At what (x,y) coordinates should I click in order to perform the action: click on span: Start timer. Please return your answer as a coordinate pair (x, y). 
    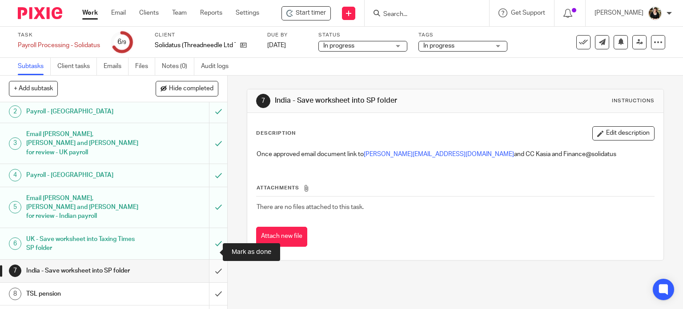
    Looking at the image, I should click on (311, 13).